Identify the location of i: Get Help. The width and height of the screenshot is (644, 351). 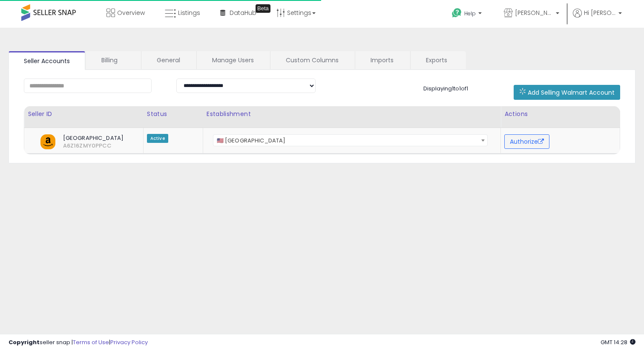
(456, 13).